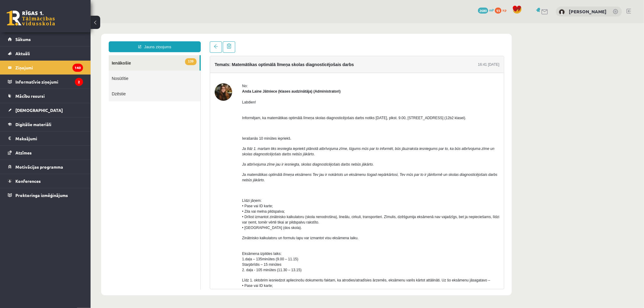 This screenshot has height=308, width=644. What do you see at coordinates (33, 124) in the screenshot?
I see `span: Digitālie materiāli` at bounding box center [33, 124].